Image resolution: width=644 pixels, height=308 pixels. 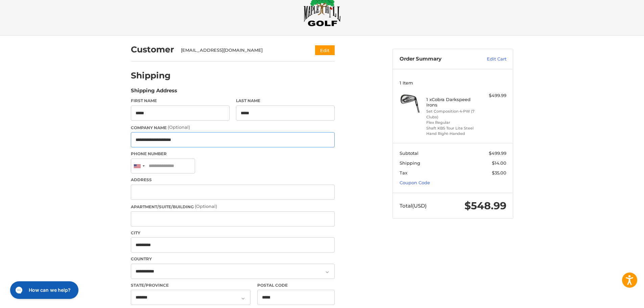 I want to click on label: Phone Number, so click(x=233, y=154).